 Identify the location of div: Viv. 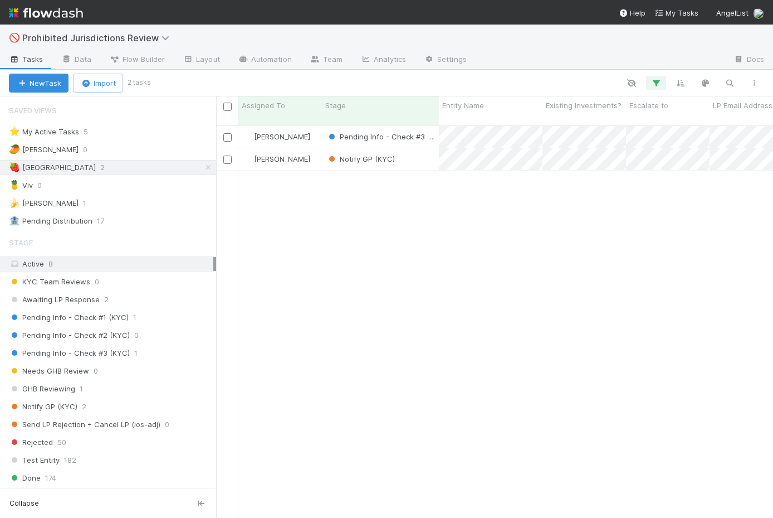
(21, 185).